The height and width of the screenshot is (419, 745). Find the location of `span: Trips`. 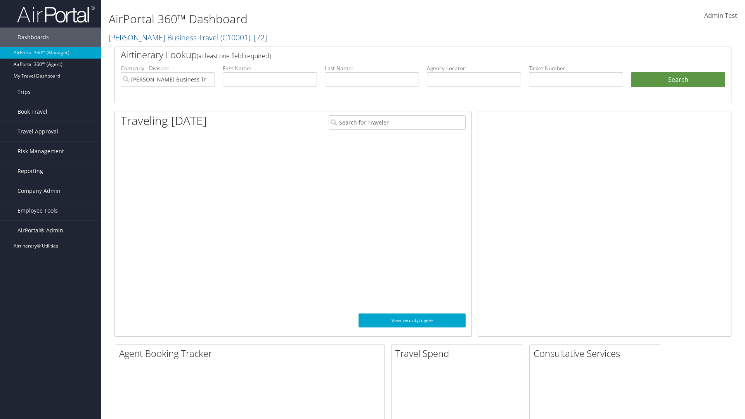

span: Trips is located at coordinates (24, 92).